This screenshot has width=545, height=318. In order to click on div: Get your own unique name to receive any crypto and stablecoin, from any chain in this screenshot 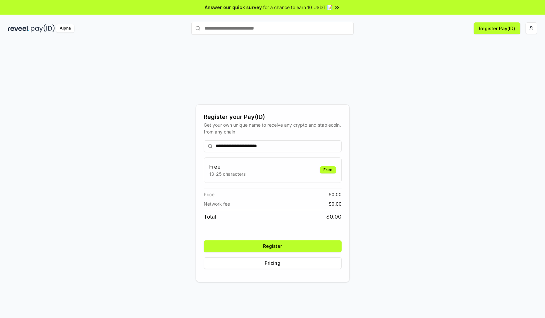, I will do `click(273, 128)`.